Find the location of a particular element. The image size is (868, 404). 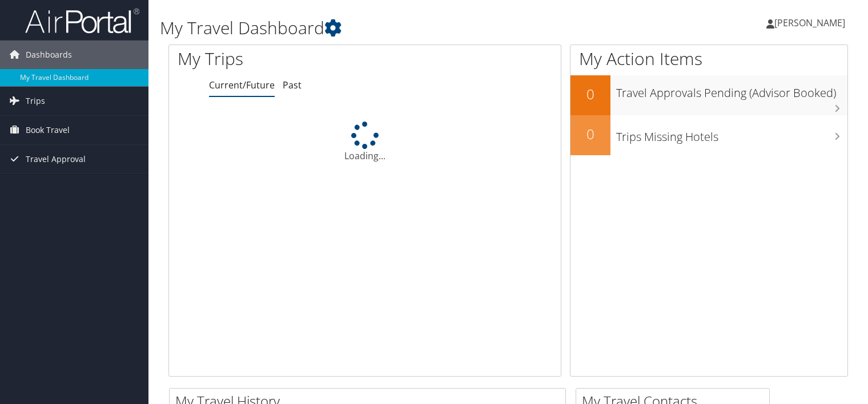

h1: My Action Items is located at coordinates (709, 59).